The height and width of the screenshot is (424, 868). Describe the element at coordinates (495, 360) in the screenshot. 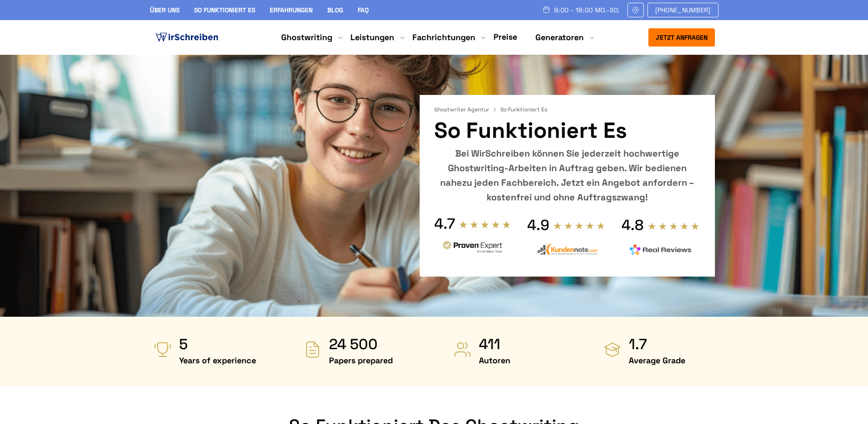

I see `span: Autoren` at that location.